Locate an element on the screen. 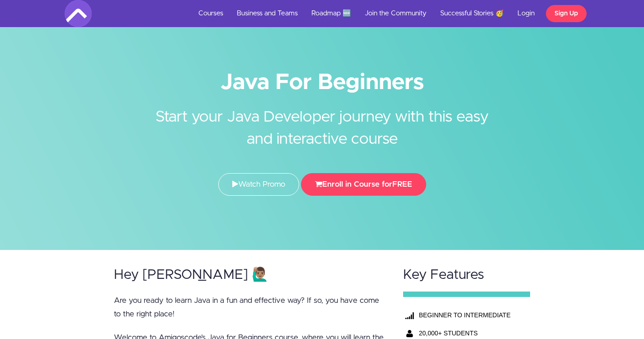  button: Enroll in Course forFREE is located at coordinates (363, 184).